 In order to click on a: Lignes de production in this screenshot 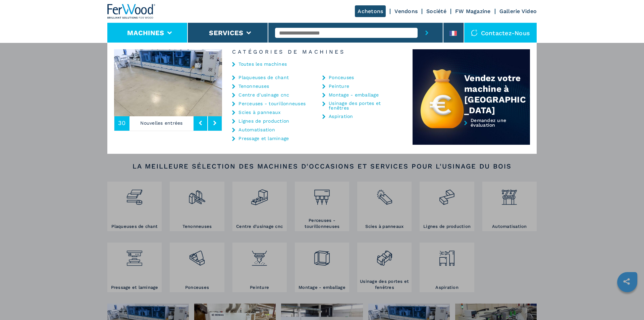, I will do `click(264, 121)`.